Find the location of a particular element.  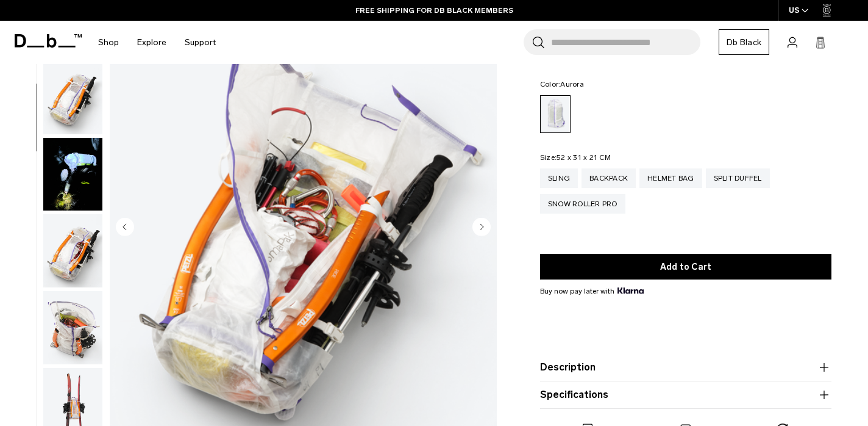

a: Support is located at coordinates (200, 42).